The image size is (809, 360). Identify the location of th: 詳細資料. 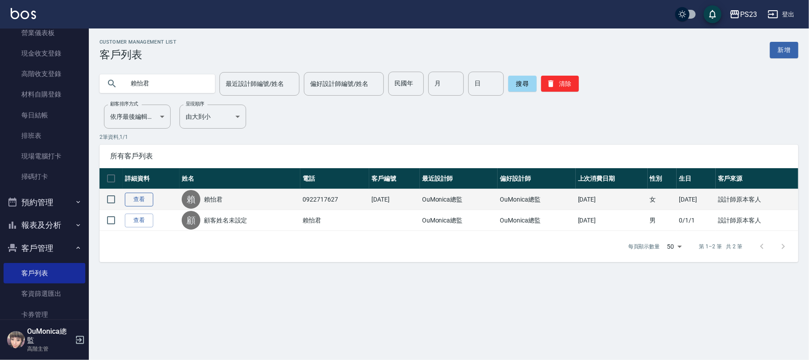
(151, 178).